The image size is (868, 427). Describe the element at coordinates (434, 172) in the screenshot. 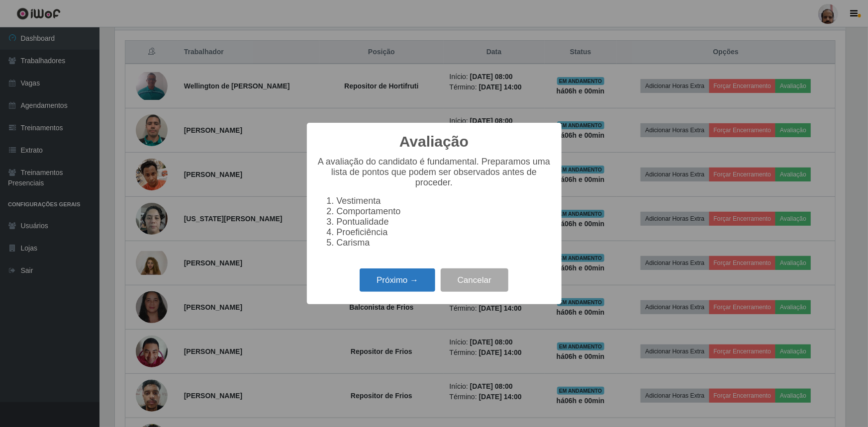

I see `p: A avaliação do candidato é fundamental. Preparamos uma lista de pontos que podem ser observados a...` at that location.